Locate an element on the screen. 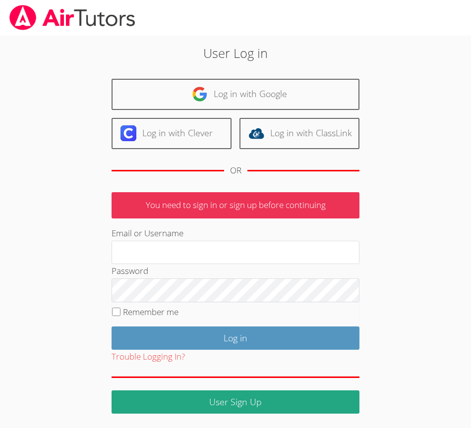 Image resolution: width=471 pixels, height=428 pixels. h2: User Log in is located at coordinates (235, 53).